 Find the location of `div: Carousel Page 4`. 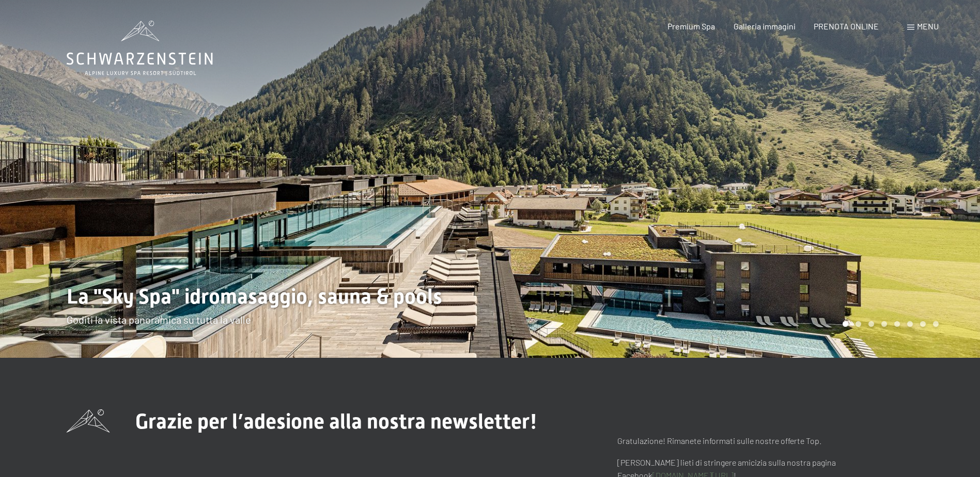

div: Carousel Page 4 is located at coordinates (884, 324).